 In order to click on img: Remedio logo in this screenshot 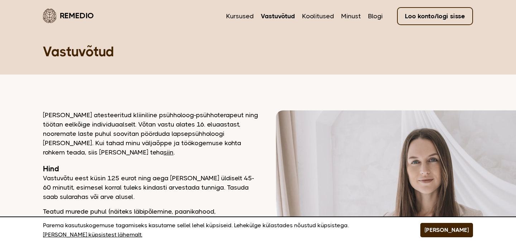, I will do `click(49, 16)`.